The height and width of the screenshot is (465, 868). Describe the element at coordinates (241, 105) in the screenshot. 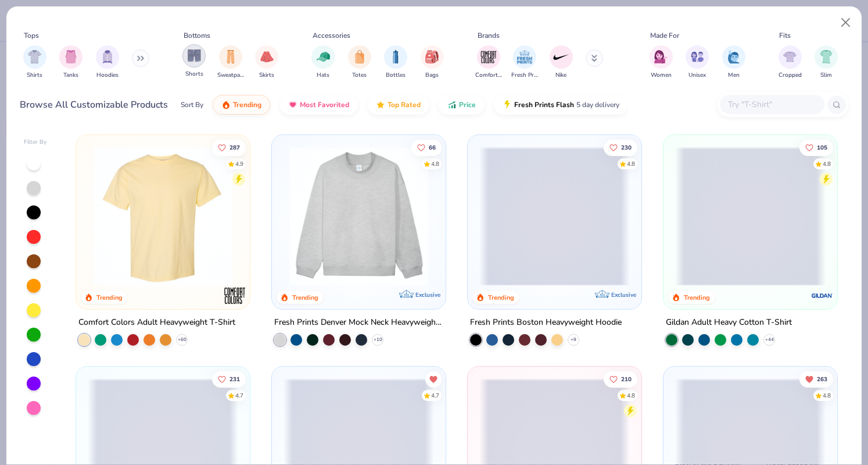

I see `button: Trending` at that location.